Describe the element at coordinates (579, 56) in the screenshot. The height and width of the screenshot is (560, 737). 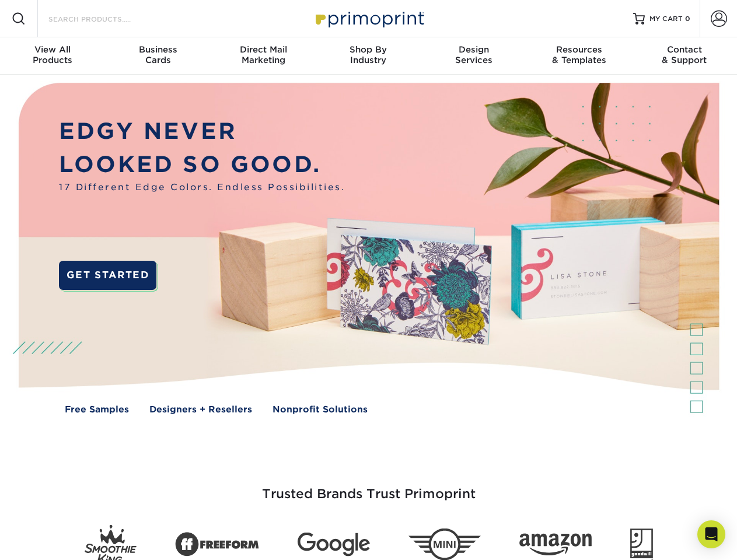
I see `a: Resources& Templates` at that location.